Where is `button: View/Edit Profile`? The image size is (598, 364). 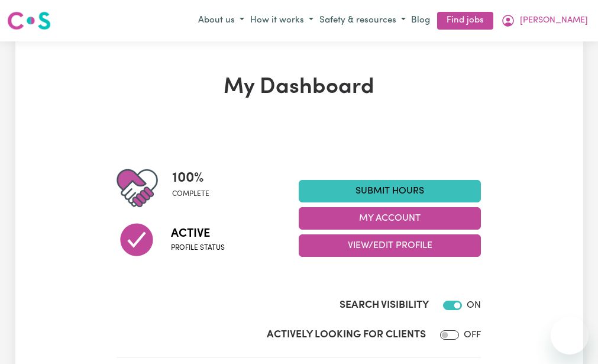 button: View/Edit Profile is located at coordinates (390, 245).